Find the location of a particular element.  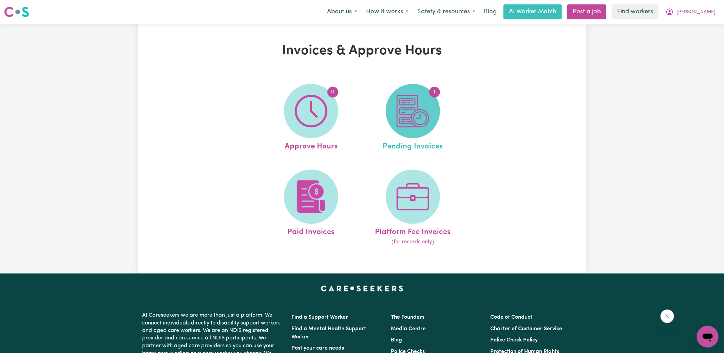

a: Charter of Customer Service is located at coordinates (527, 328).